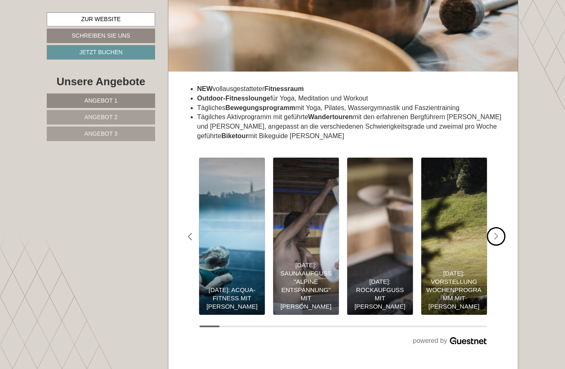  What do you see at coordinates (312, 326) in the screenshot?
I see `button: Carousel Page 6` at bounding box center [312, 326].